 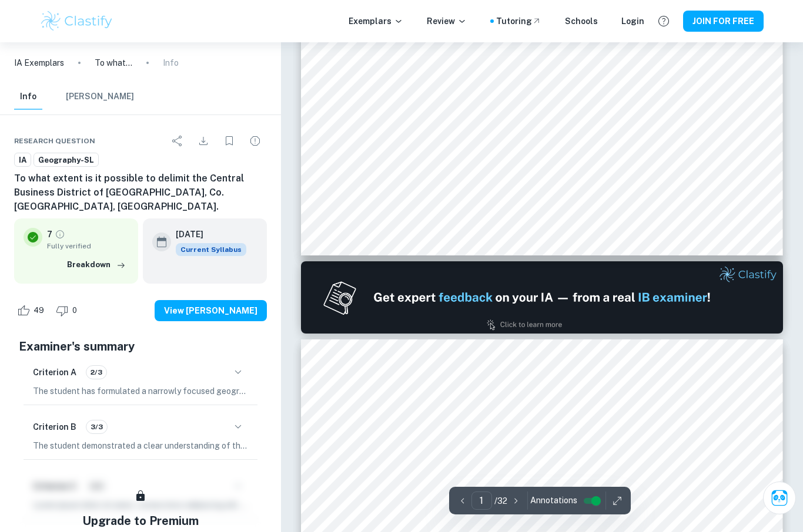 I want to click on p: / 32, so click(x=501, y=501).